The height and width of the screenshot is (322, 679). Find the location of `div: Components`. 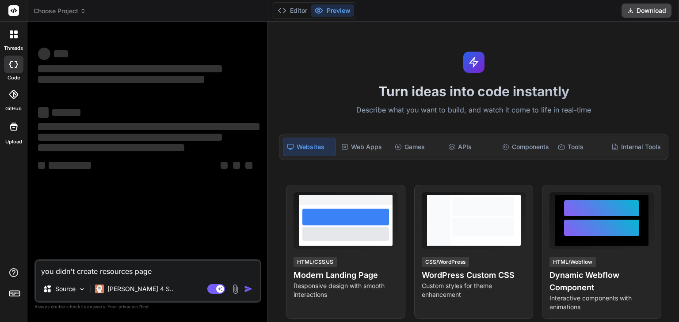

div: Components is located at coordinates (525, 147).